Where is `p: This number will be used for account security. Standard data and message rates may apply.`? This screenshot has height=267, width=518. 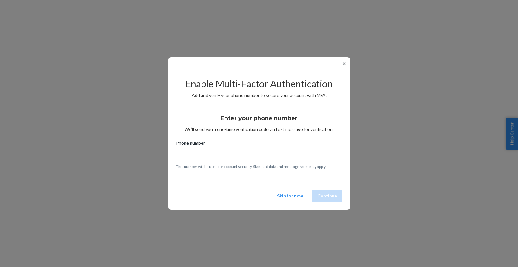
p: This number will be used for account security. Standard data and message rates may apply. is located at coordinates (259, 166).